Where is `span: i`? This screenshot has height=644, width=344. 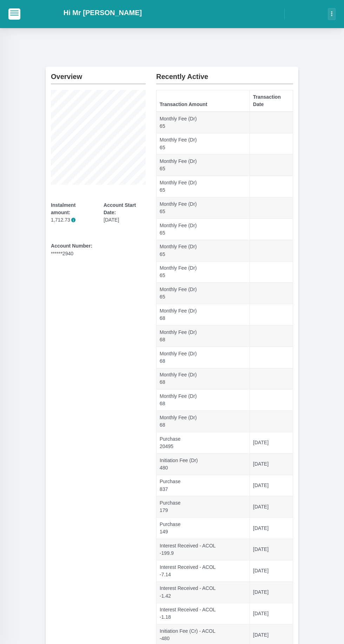
span: i is located at coordinates (73, 220).